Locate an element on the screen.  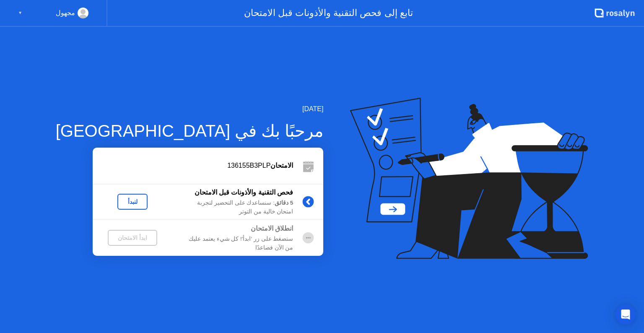
div: : سنساعدك على التحضير لتجربة امتحان خالية من التوتر is located at coordinates (233, 207).